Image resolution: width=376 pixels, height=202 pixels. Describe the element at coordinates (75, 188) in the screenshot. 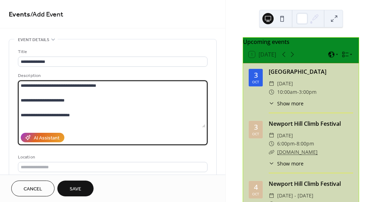

I see `button: Save` at that location.